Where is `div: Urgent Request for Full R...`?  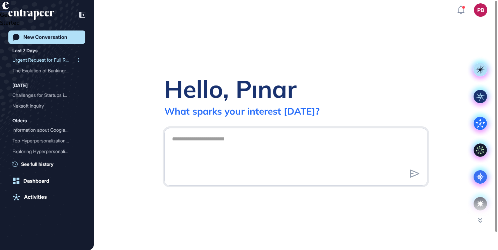
div: Urgent Request for Full R... is located at coordinates (44, 60).